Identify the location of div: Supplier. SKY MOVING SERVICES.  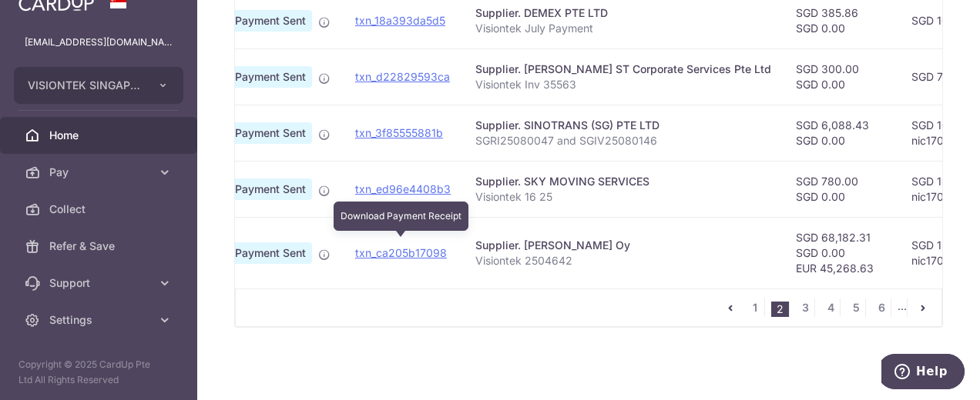
(623, 182).